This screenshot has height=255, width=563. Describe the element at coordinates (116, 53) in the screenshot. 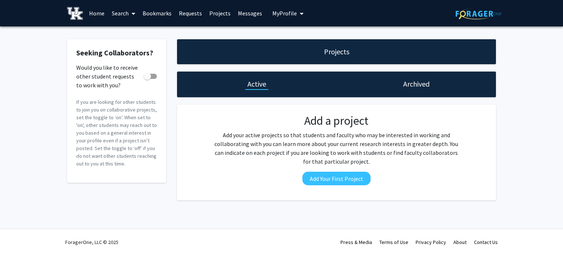

I see `h2: Seeking Collaborators?` at that location.